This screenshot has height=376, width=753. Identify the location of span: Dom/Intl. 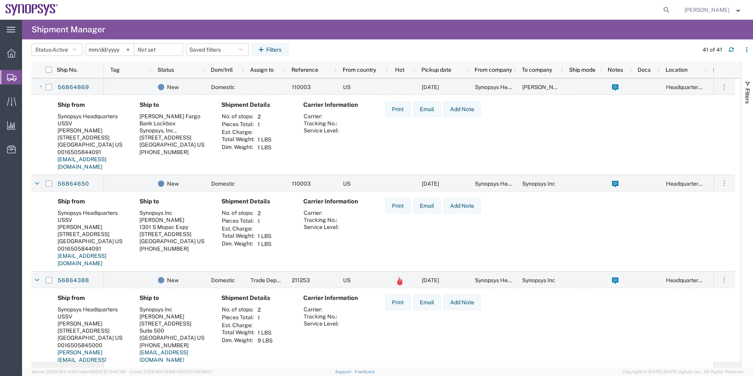
(222, 70).